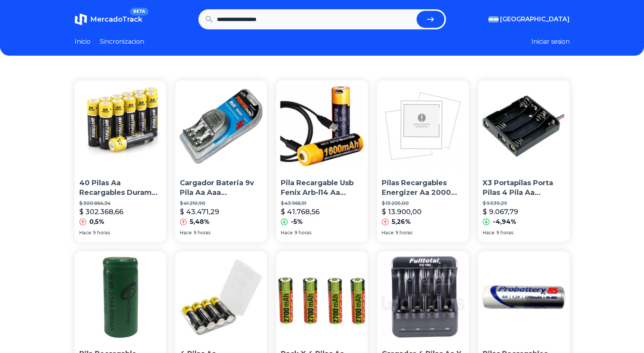  What do you see at coordinates (221, 126) in the screenshot?
I see `img: Cargador Bateria 9v Pila Aa Aaa Recargable 220v Lujo 1° Htec` at bounding box center [221, 126].